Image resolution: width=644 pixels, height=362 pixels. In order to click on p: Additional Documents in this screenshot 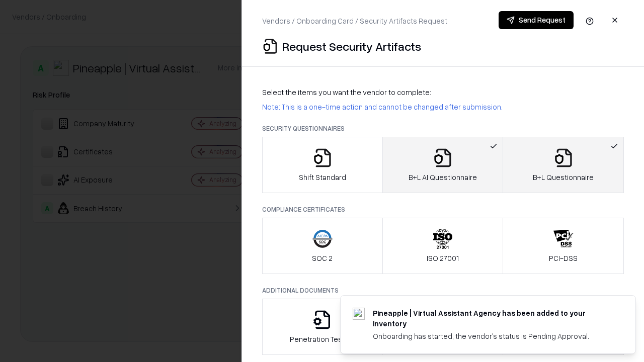, I will do `click(443, 290)`.